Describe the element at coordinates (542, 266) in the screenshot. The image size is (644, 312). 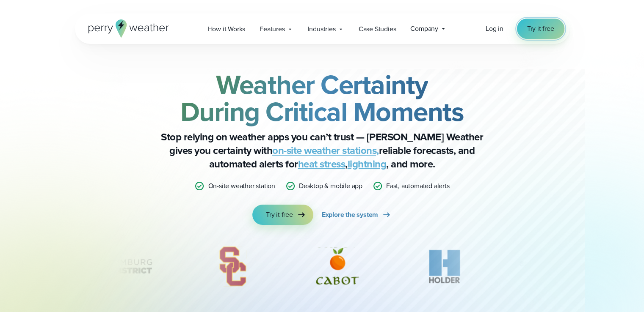
I see `img: Amazon-Air-logo.svg` at that location.